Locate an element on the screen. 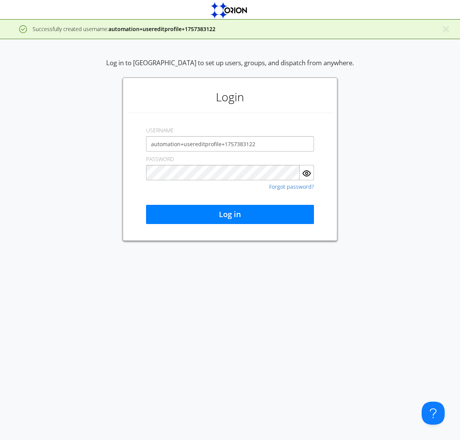 Image resolution: width=460 pixels, height=440 pixels. strong: automation+usereditprofile+1757383122 is located at coordinates (162, 29).